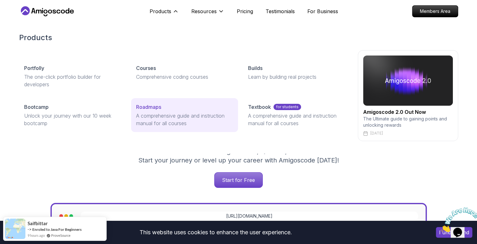  I want to click on a: For Business, so click(322, 11).